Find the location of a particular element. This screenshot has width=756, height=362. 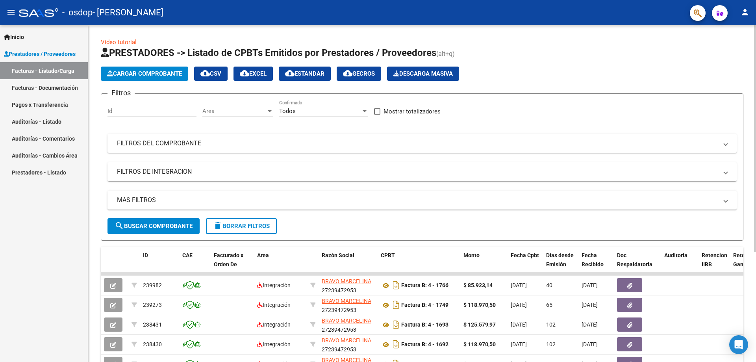

span: Borrar Filtros is located at coordinates (241, 226).